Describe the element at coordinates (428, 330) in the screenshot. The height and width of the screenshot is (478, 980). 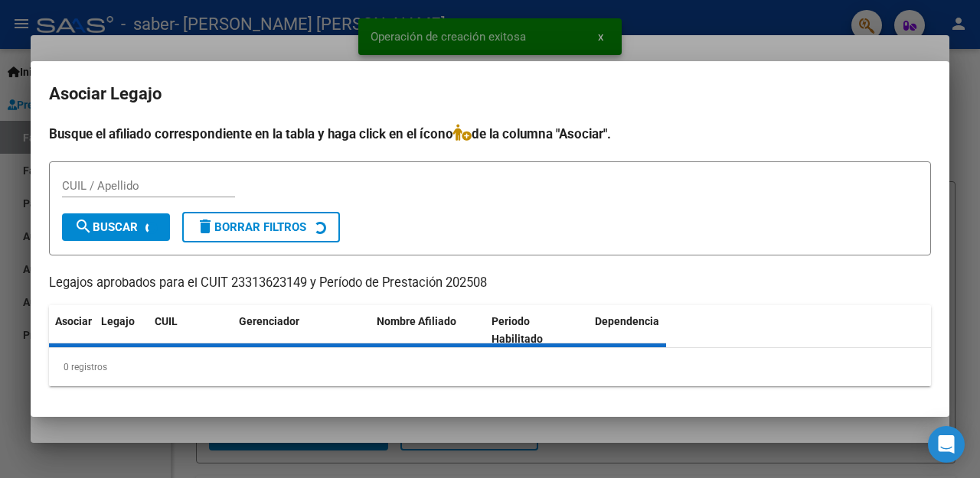
I see `datatable-header-cell: Nombre Afiliado` at that location.